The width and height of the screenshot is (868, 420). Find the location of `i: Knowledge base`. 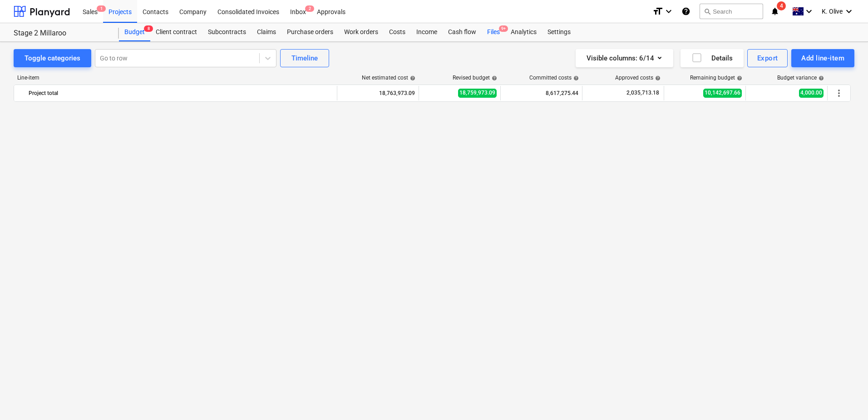

i: Knowledge base is located at coordinates (686, 11).